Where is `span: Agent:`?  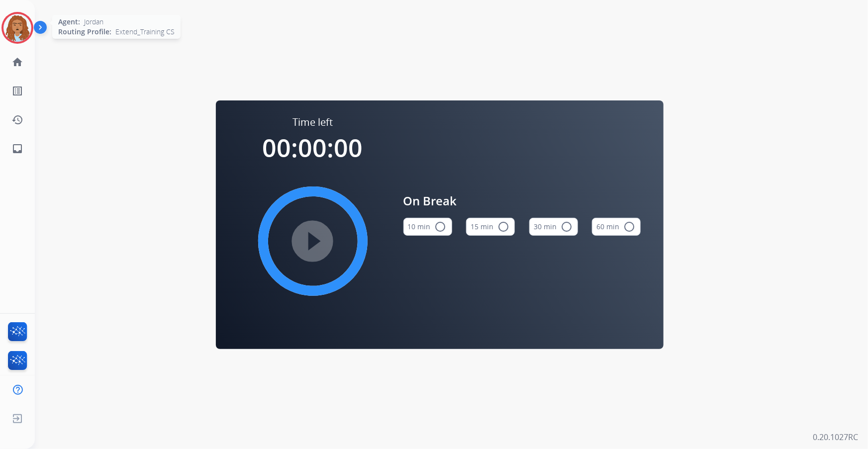
span: Agent: is located at coordinates (69, 22).